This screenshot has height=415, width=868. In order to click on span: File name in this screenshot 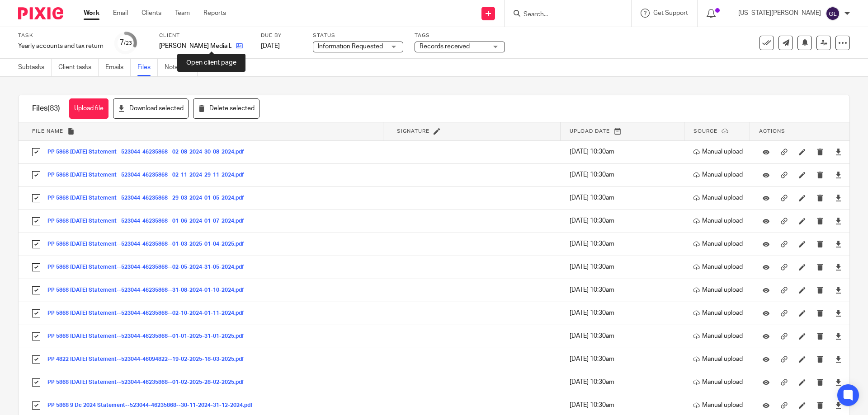, I will do `click(48, 131)`.